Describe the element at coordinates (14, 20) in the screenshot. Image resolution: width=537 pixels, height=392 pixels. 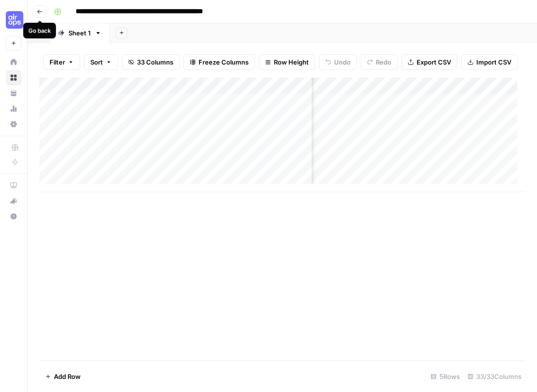
I see `button: Workspace: Cohort 4` at that location.